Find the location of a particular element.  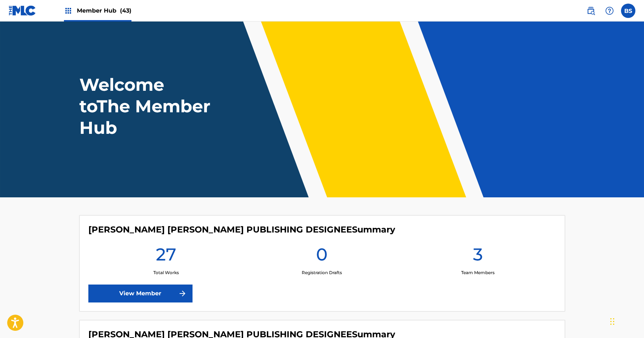

p: Total Works is located at coordinates (166, 273).